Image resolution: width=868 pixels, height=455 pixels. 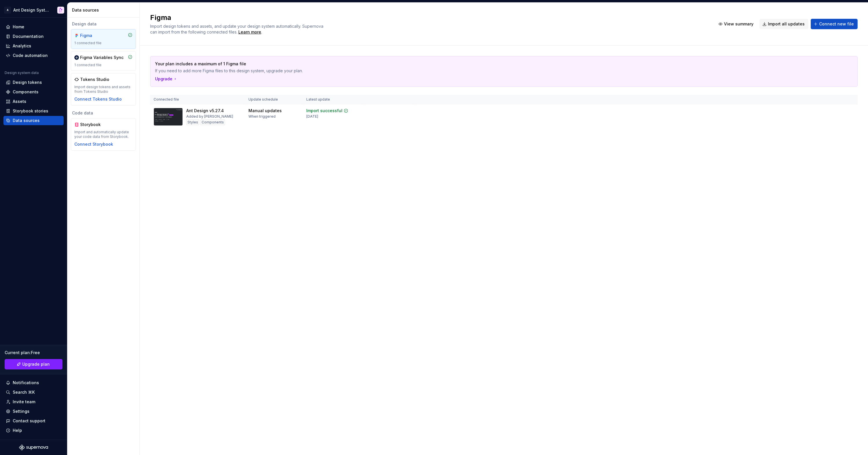 What do you see at coordinates (34, 353) in the screenshot?
I see `div: Current plan : Free` at bounding box center [34, 353].